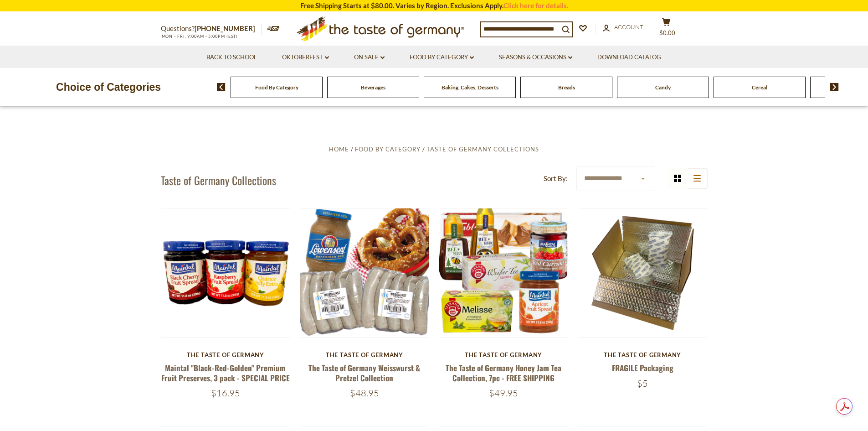 Image resolution: width=868 pixels, height=431 pixels. I want to click on span: Candy, so click(663, 87).